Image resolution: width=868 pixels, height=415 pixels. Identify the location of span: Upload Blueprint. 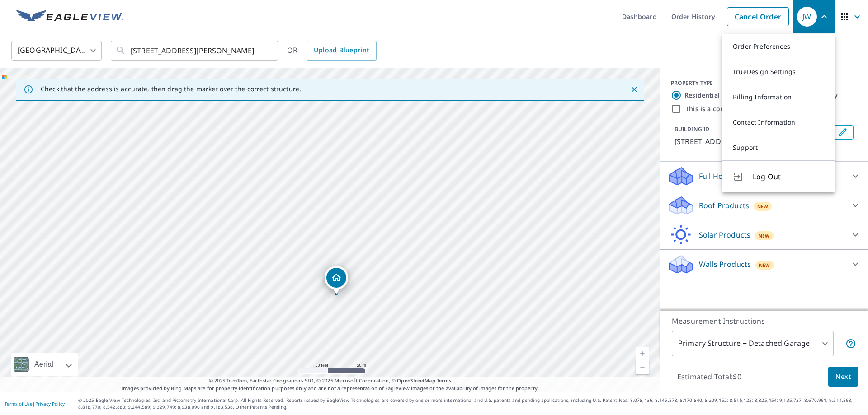
(341, 50).